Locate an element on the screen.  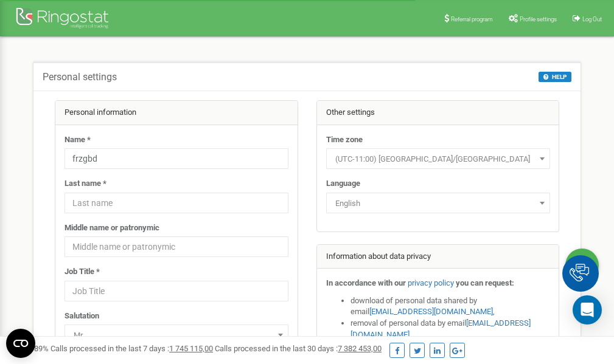
div: Other settings is located at coordinates (438, 113).